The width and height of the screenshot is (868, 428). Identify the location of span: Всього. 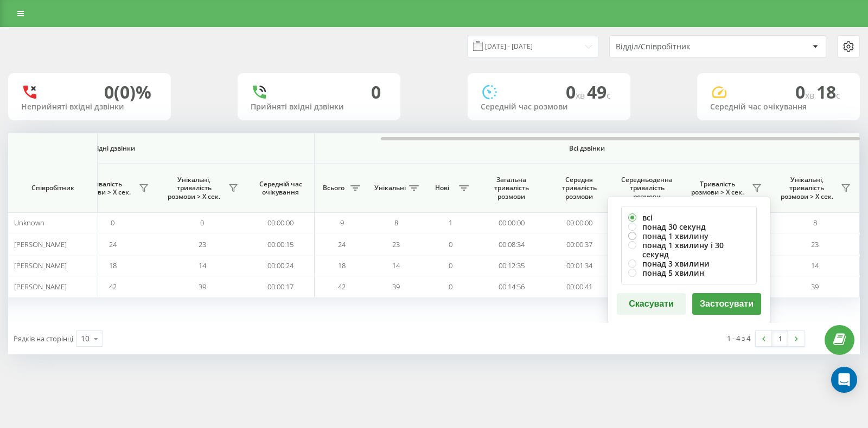
(334, 188).